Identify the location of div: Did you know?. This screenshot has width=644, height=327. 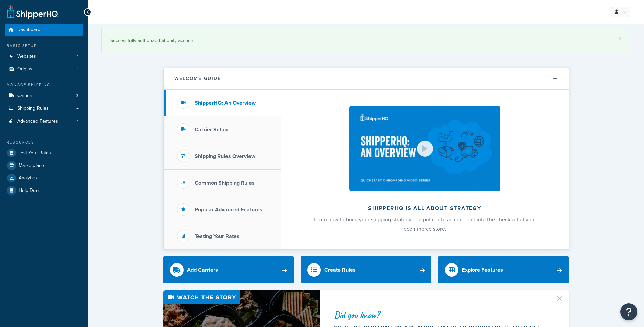
(441, 315).